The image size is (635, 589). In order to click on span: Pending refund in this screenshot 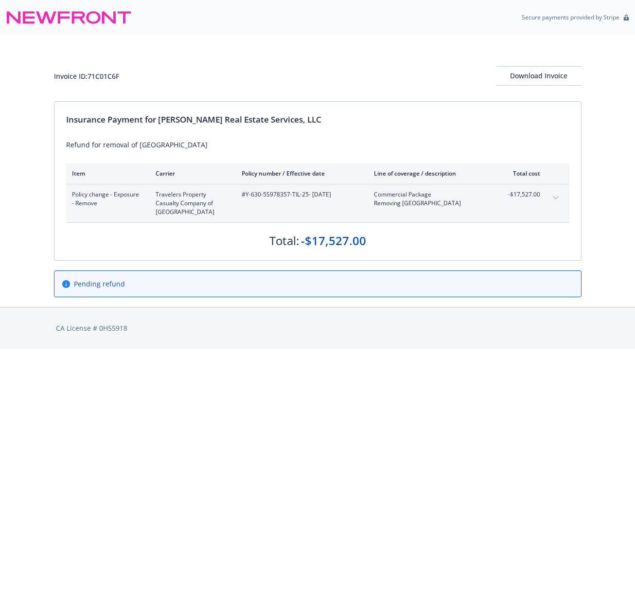, I will do `click(99, 284)`.